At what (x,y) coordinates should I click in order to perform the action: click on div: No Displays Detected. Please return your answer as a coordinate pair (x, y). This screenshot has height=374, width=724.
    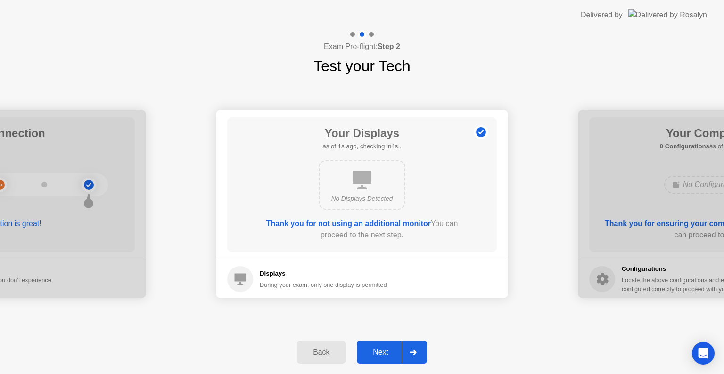
    Looking at the image, I should click on (362, 199).